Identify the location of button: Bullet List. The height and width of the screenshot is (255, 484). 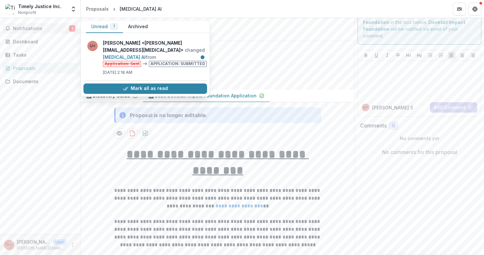
(430, 55).